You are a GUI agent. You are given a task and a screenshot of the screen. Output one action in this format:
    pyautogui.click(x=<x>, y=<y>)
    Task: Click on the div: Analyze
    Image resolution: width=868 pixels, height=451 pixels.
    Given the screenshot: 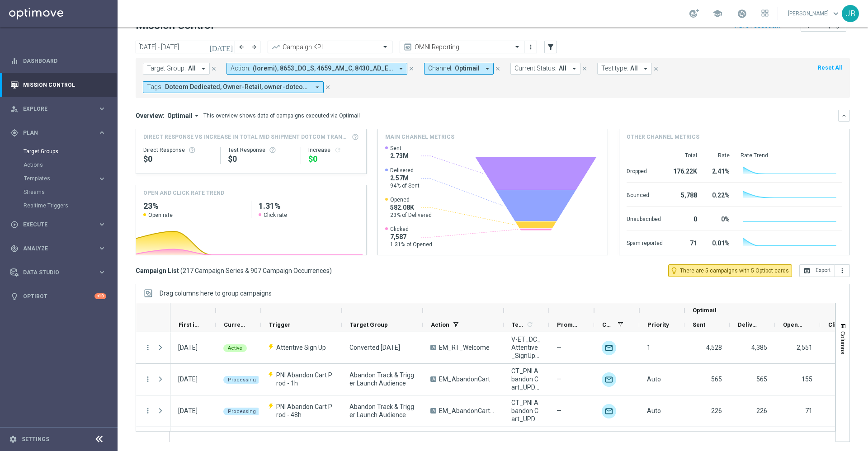 What is the action you would take?
    pyautogui.click(x=54, y=248)
    